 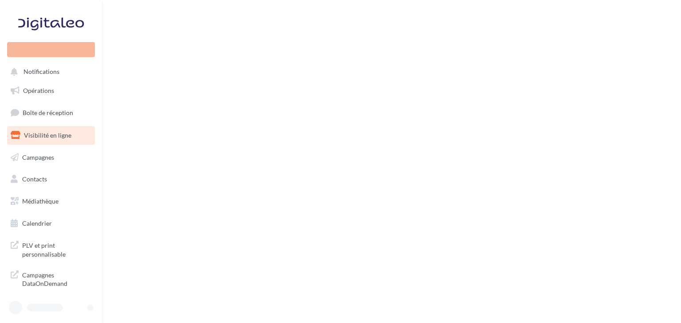 I want to click on a: Opérations, so click(x=51, y=91).